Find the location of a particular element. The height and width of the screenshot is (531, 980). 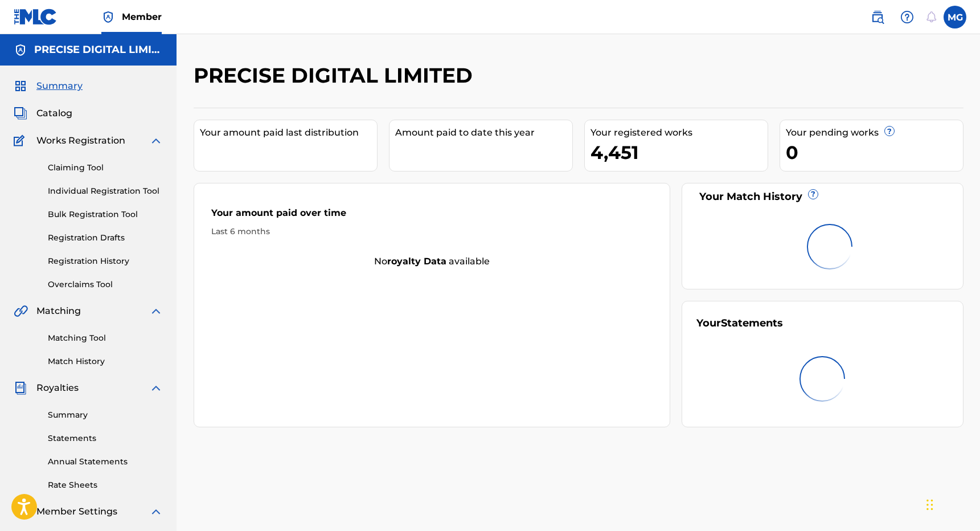

a: Public Search is located at coordinates (877, 17).